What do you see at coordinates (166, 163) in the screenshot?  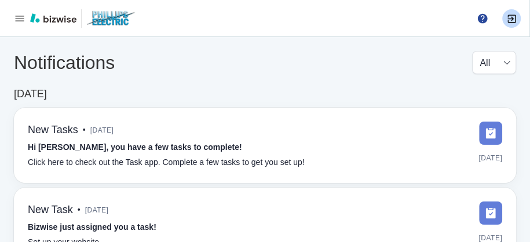 I see `p: Click here to check out the Task app. Complete a few tasks to get you set up!` at bounding box center [166, 163].